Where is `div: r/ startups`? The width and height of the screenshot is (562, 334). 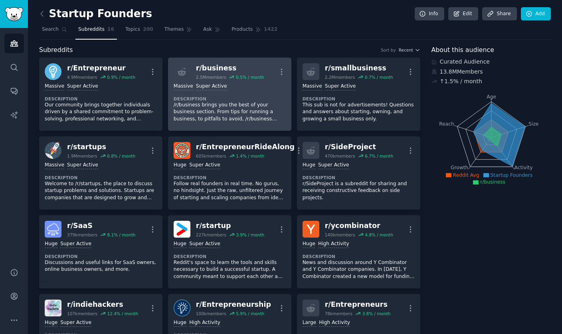
div: r/ startups is located at coordinates (101, 147).